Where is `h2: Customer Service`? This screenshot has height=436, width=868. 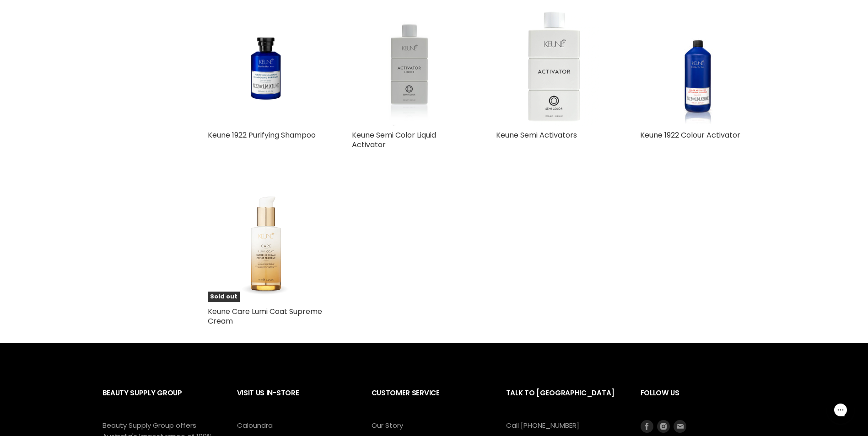 h2: Customer Service is located at coordinates (429, 401).